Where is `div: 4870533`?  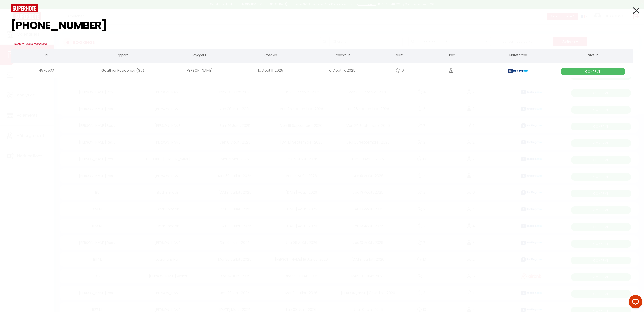 div: 4870533 is located at coordinates (46, 70).